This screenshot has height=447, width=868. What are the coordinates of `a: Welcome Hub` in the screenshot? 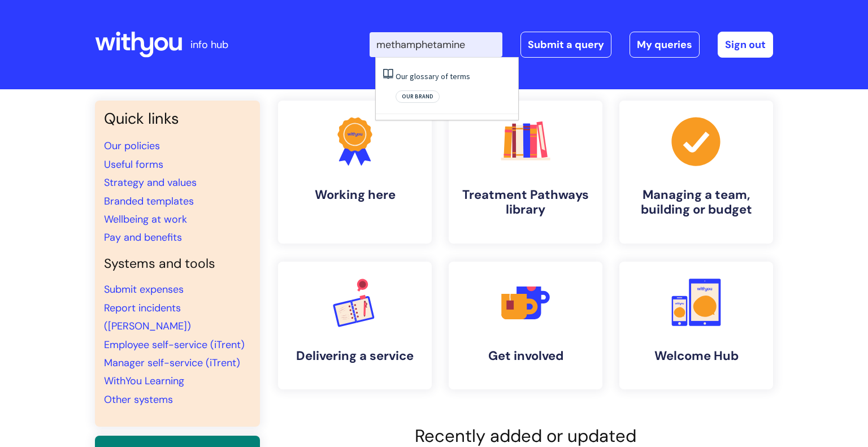 It's located at (697, 326).